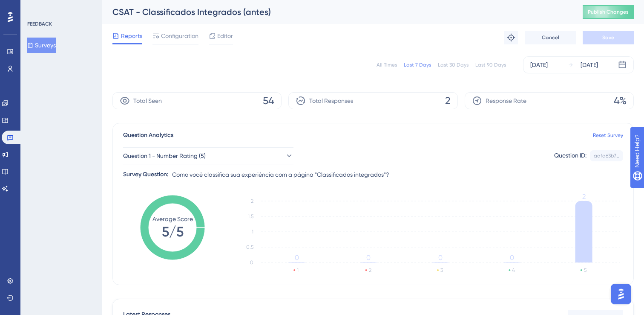 This screenshot has height=315, width=644. I want to click on img: launcher-image-alternative-text, so click(13, 13).